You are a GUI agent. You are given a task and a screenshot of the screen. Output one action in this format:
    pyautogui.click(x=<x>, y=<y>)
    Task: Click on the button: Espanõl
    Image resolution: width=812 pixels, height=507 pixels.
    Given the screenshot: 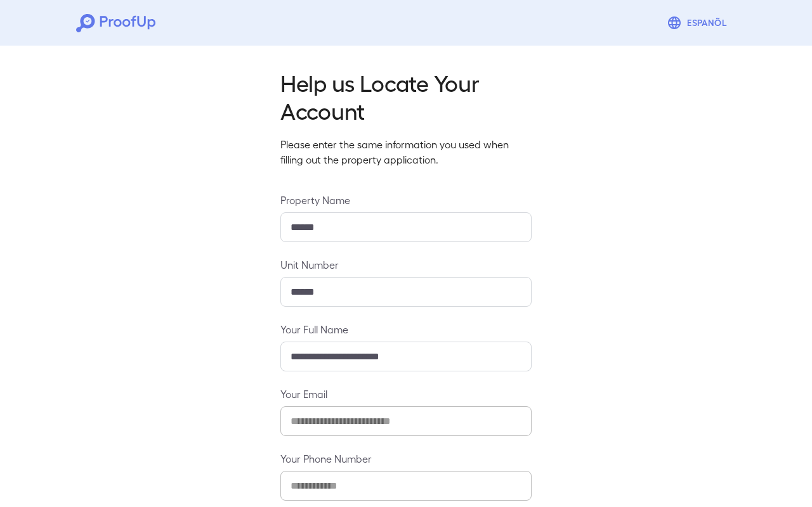 What is the action you would take?
    pyautogui.click(x=699, y=23)
    